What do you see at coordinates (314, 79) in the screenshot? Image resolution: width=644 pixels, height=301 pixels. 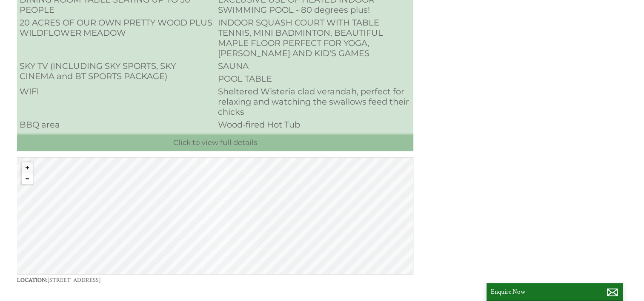 I see `li: POOL TABLE` at bounding box center [314, 79].